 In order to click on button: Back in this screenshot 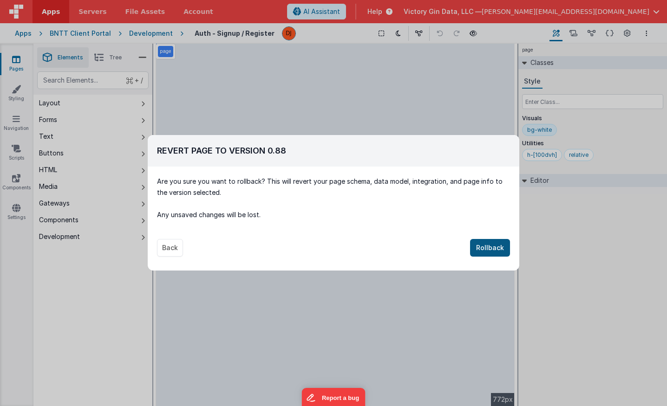, I will do `click(170, 248)`.